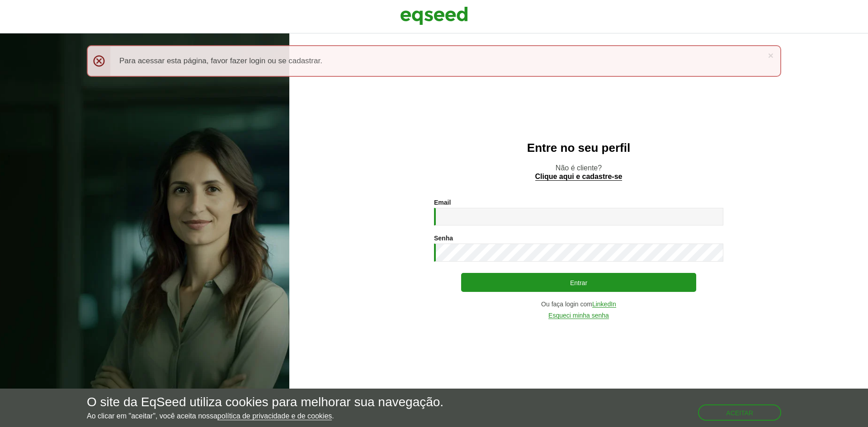  What do you see at coordinates (434, 61) in the screenshot?
I see `div: Para acessar esta página, favor fazer login ou se cadastrar.` at bounding box center [434, 61].